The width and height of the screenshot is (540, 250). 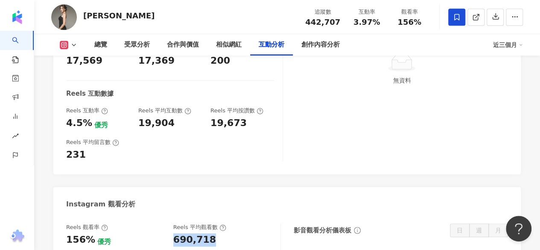 What do you see at coordinates (81, 239) in the screenshot?
I see `div: 156%` at bounding box center [81, 239].